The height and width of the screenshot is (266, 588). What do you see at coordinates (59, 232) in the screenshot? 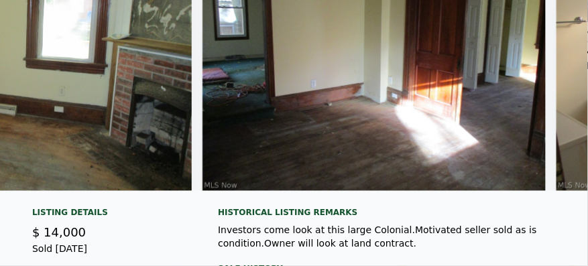
I see `span: $ 14,000` at bounding box center [59, 232].